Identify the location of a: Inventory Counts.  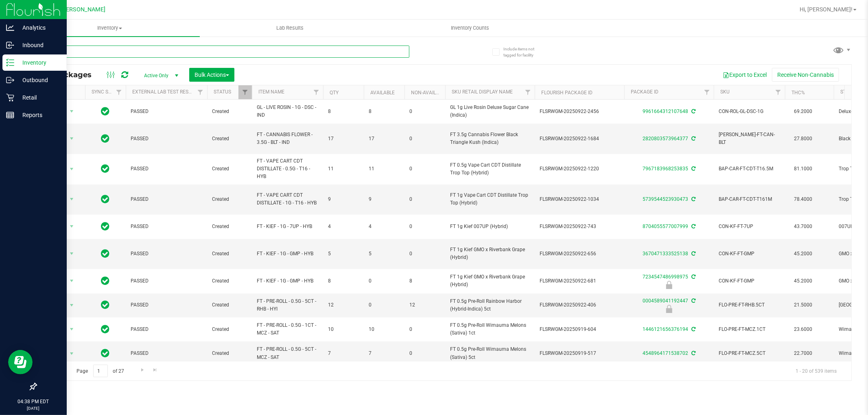
(470, 28).